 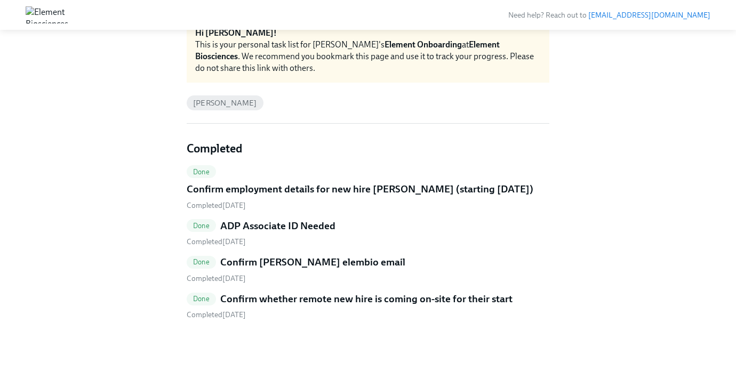 What do you see at coordinates (366, 299) in the screenshot?
I see `h5: Confirm whether remote new hire is coming on-site for their start` at bounding box center [366, 299].